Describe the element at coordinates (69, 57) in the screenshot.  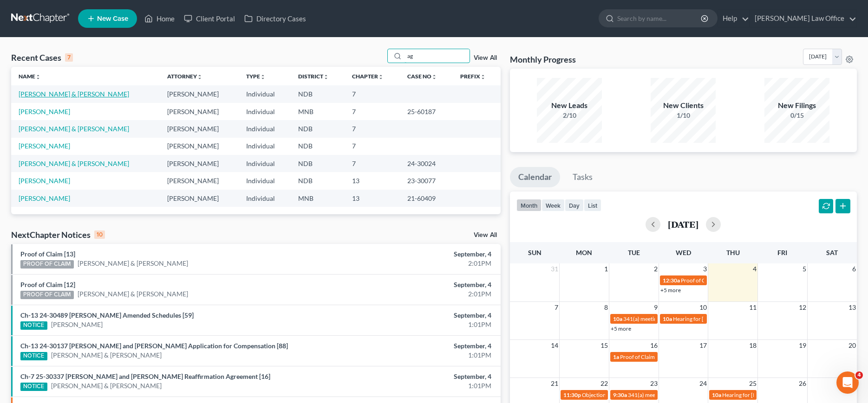
I see `div: 7` at that location.